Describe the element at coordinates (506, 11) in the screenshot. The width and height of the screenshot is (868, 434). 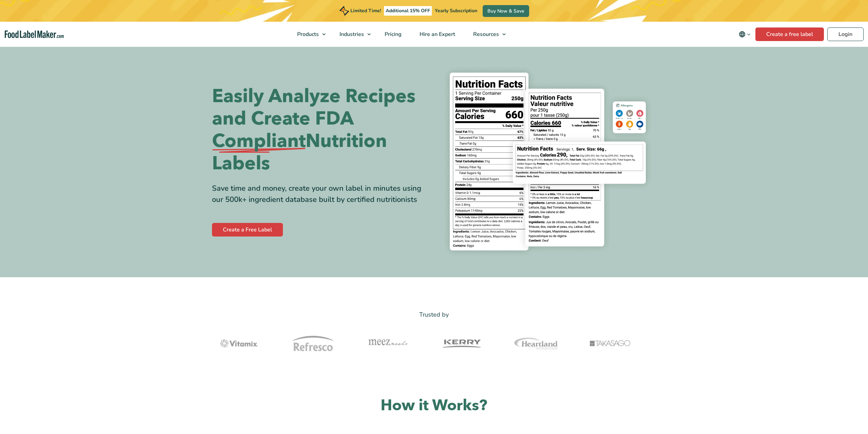
I see `a: Buy Now & Save` at that location.